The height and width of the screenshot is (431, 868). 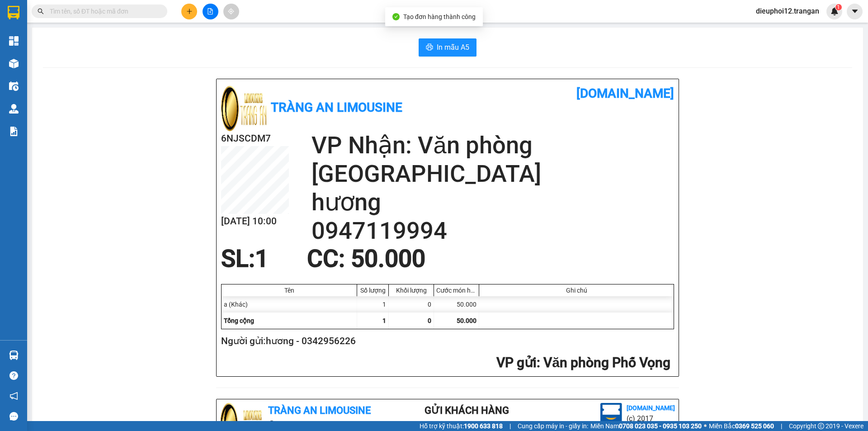 What do you see at coordinates (456, 290) in the screenshot?
I see `div: Cước món hàng` at bounding box center [456, 290].